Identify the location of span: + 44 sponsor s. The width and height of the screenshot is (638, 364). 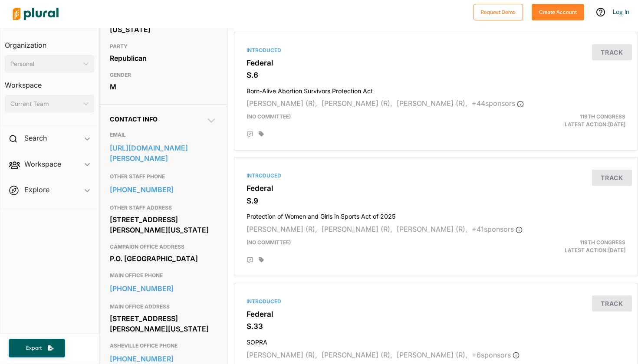
(498, 104).